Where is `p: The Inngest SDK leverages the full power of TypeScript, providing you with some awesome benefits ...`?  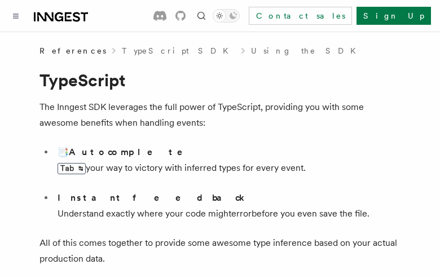
p: The Inngest SDK leverages the full power of TypeScript, providing you with some awesome benefits ... is located at coordinates (220, 115).